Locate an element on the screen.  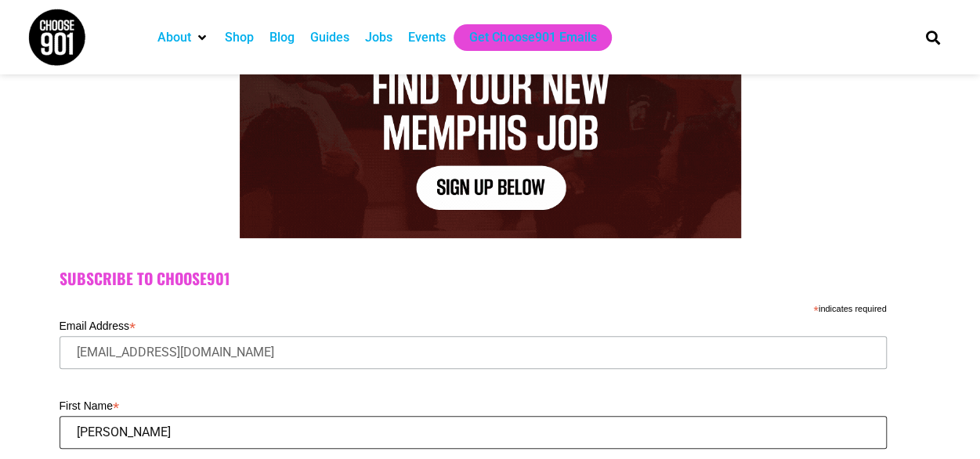
a: Blog is located at coordinates (282, 38).